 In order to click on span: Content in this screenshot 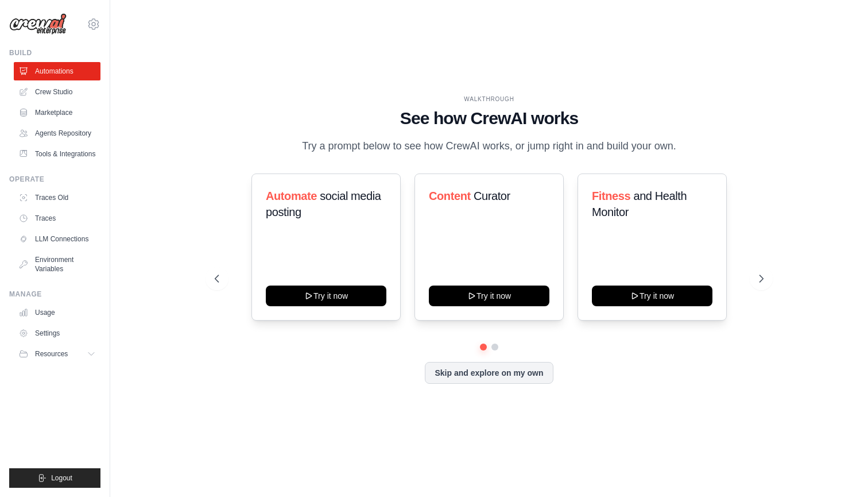, I will do `click(450, 196)`.